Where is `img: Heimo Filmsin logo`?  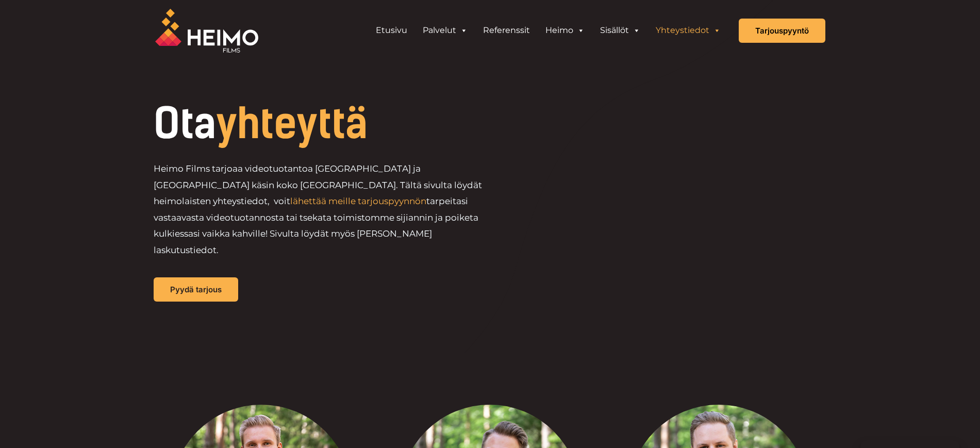
img: Heimo Filmsin logo is located at coordinates (206, 31).